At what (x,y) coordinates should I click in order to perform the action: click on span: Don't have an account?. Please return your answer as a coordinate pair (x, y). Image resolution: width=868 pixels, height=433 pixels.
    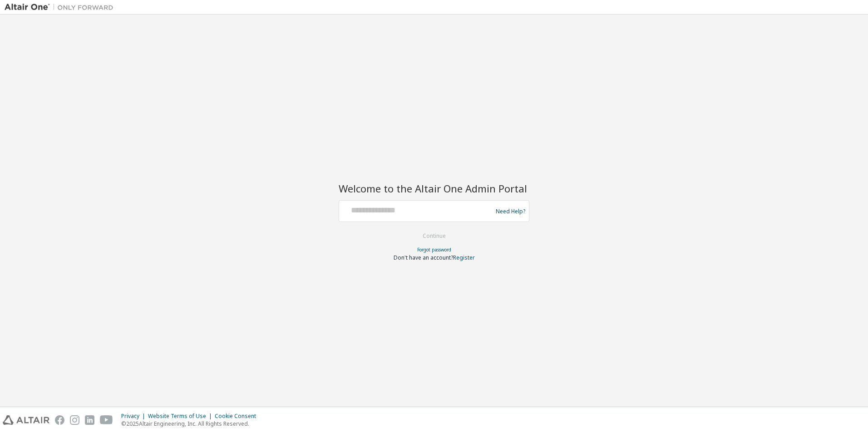
    Looking at the image, I should click on (423, 257).